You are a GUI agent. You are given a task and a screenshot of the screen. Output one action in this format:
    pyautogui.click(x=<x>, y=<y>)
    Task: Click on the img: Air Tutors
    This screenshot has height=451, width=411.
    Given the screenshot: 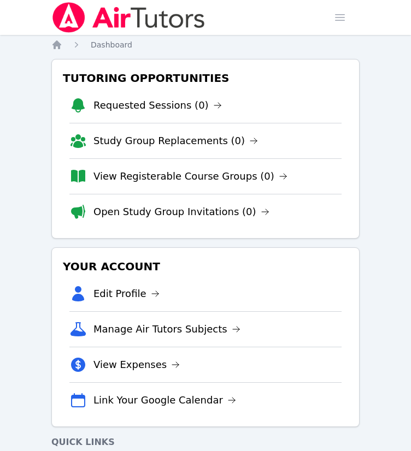 What is the action you would take?
    pyautogui.click(x=128, y=17)
    